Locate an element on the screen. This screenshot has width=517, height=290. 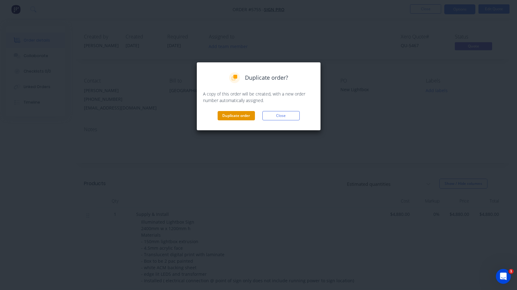
button: Duplicate order is located at coordinates (236, 116).